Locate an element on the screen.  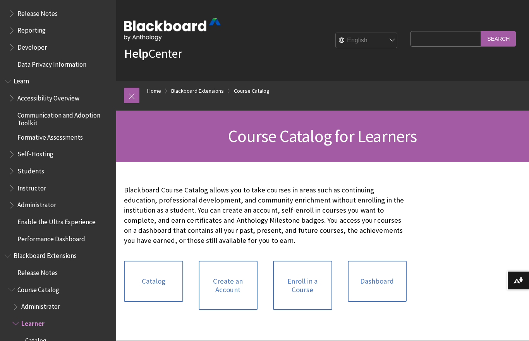
a: Catalog is located at coordinates (153, 281).